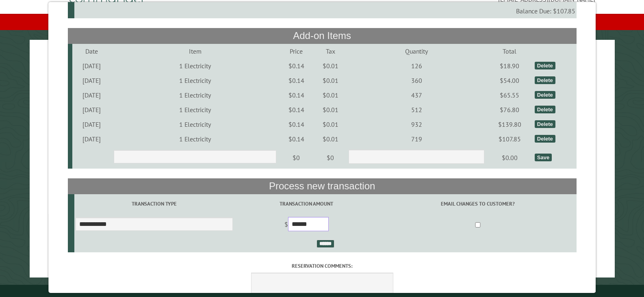  I want to click on th: Process new transaction, so click(322, 186).